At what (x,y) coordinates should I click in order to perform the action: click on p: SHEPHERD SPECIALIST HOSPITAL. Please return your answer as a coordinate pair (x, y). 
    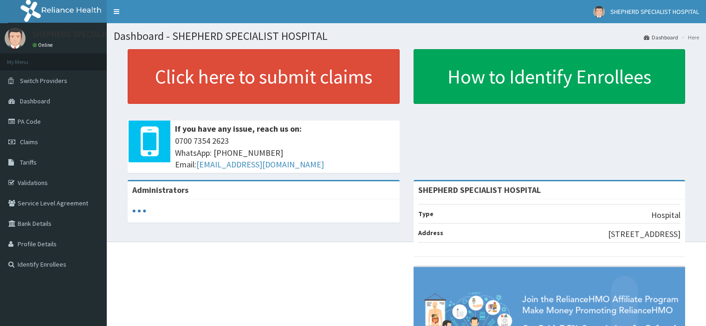
    Looking at the image, I should click on (92, 34).